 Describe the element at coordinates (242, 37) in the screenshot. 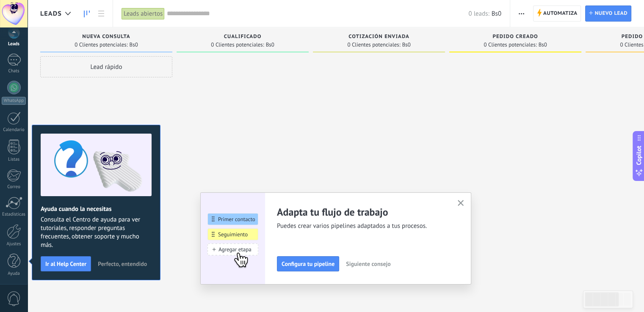

I see `span: Cualificado` at that location.